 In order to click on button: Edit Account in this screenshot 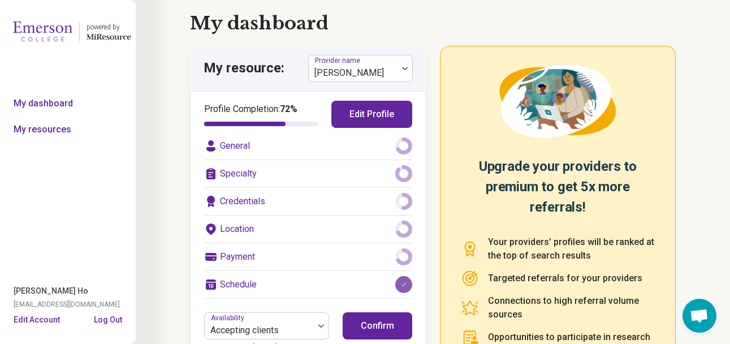, I will do `click(37, 320)`.